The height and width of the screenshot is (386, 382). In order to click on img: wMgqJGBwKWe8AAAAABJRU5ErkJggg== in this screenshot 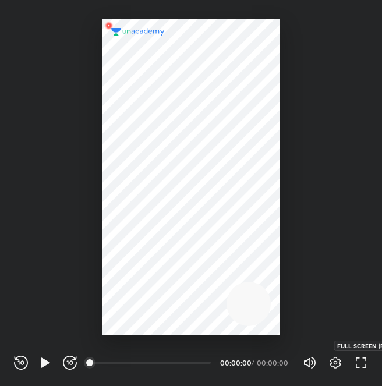, I will do `click(109, 26)`.